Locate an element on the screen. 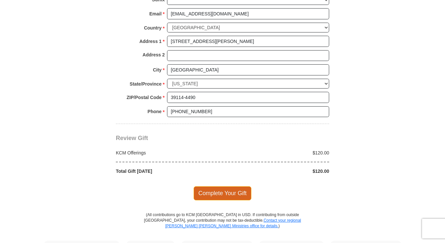  div: KCM Offerings is located at coordinates (168, 153).